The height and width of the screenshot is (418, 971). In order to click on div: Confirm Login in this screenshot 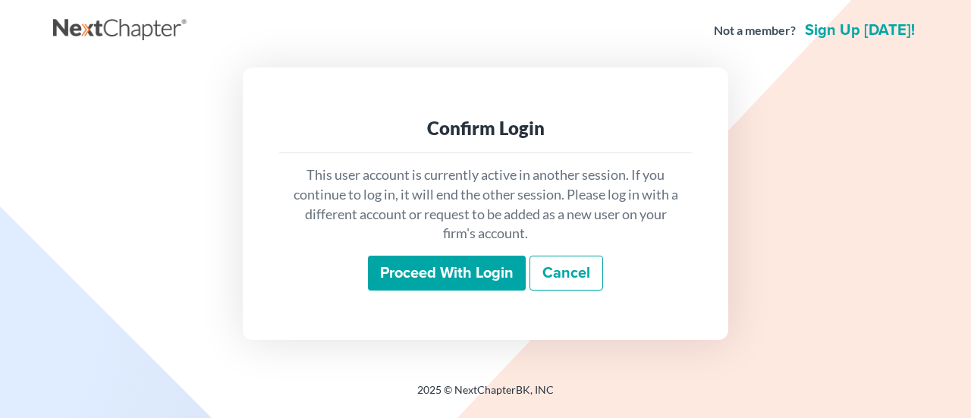, I will do `click(485, 128)`.